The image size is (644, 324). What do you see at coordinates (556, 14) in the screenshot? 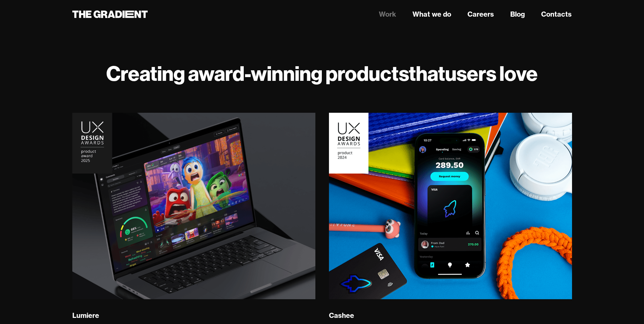
I see `a: Contacts` at bounding box center [556, 14].